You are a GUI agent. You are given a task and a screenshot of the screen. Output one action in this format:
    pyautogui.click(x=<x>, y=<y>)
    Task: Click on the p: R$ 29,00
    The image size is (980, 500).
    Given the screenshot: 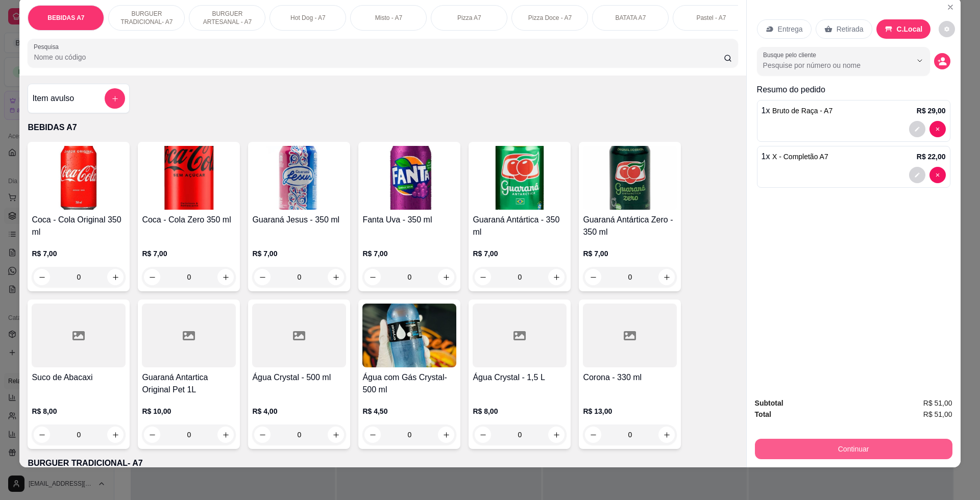 What is the action you would take?
    pyautogui.click(x=931, y=110)
    